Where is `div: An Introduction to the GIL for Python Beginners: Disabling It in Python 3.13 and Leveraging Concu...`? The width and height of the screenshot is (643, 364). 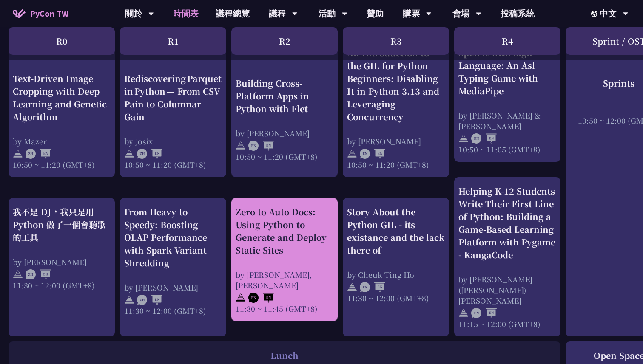 div: An Introduction to the GIL for Python Beginners: Disabling It in Python 3.13 and Leveraging Concu... is located at coordinates (396, 85).